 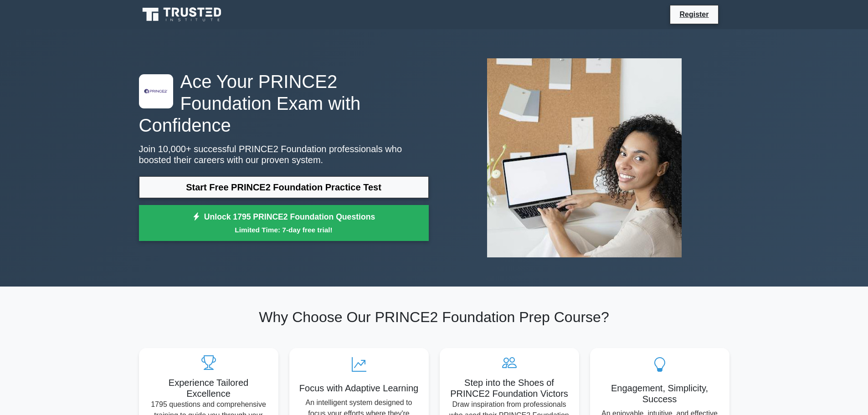 I want to click on small: Limited Time: 7-day free trial!, so click(x=284, y=229).